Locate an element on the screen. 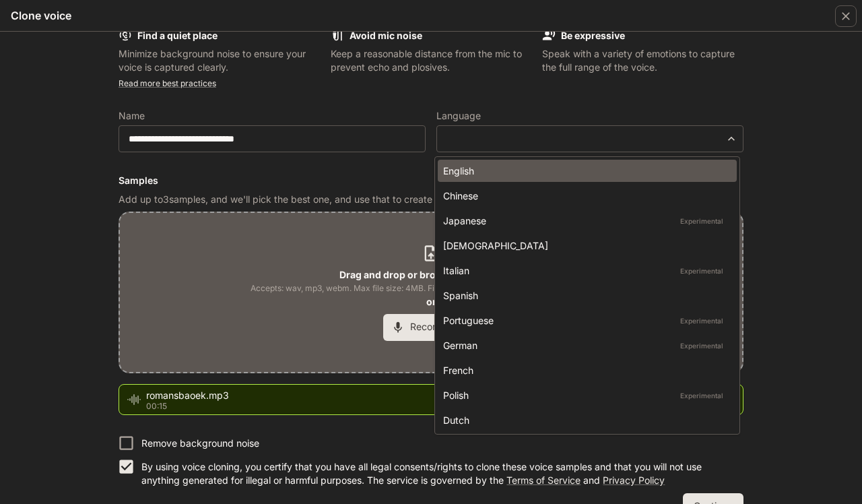 Image resolution: width=862 pixels, height=504 pixels. div: French is located at coordinates (585, 370).